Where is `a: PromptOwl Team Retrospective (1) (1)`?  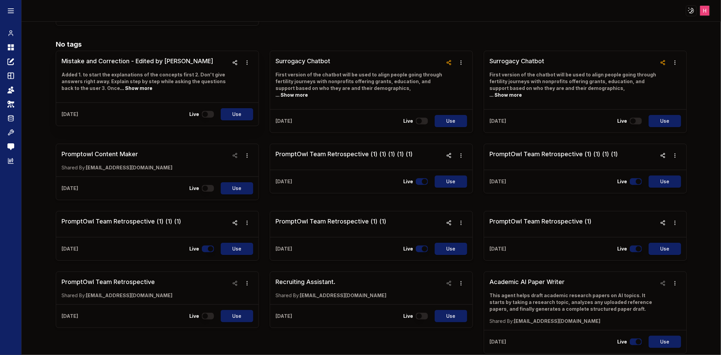
a: PromptOwl Team Retrospective (1) (1) is located at coordinates (331, 224).